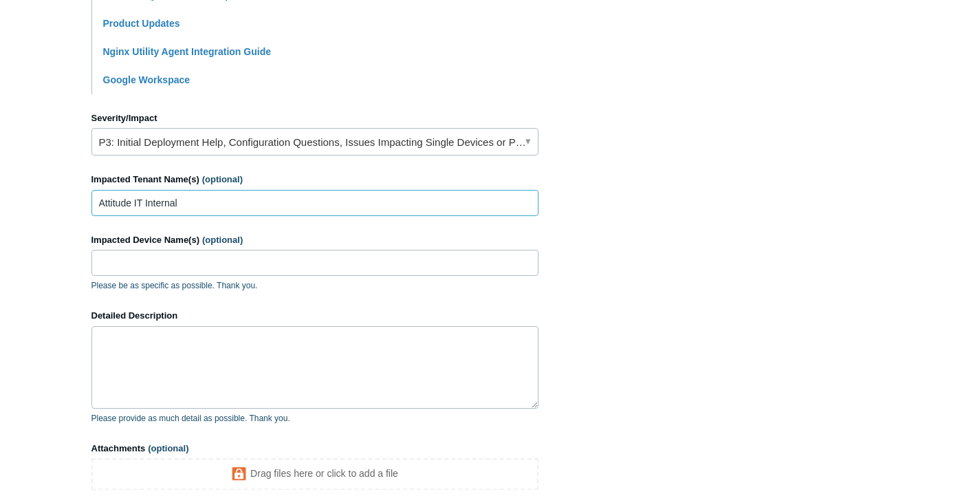 The width and height of the screenshot is (980, 503). What do you see at coordinates (315, 240) in the screenshot?
I see `label: Impacted Device Name(s)` at bounding box center [315, 240].